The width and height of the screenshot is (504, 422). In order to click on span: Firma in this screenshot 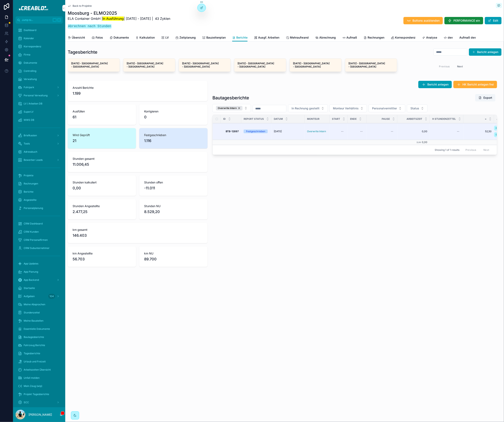, I will do `click(27, 55)`.